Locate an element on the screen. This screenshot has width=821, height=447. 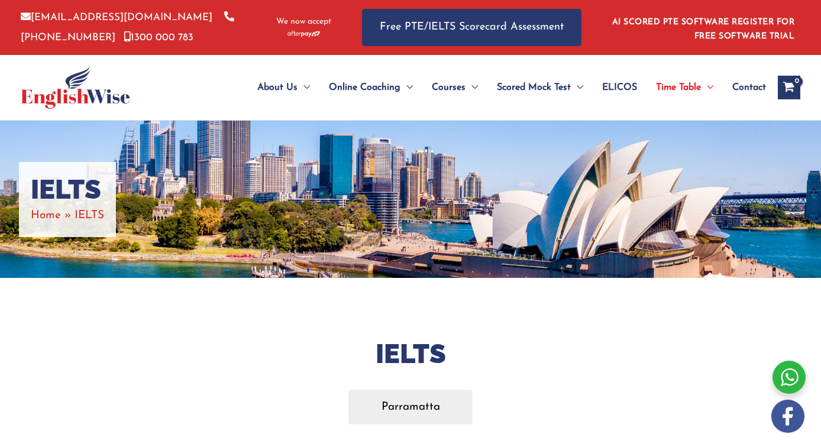
span: ELICOS is located at coordinates (619, 88).